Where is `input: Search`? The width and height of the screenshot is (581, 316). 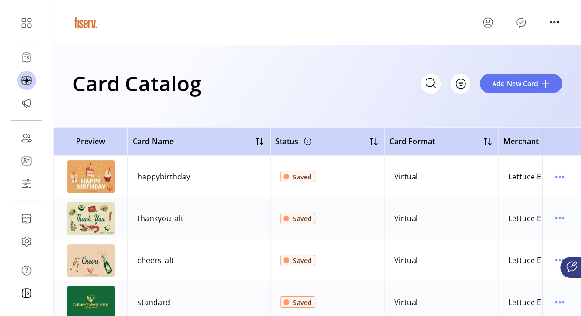
input: Search is located at coordinates (431, 84).